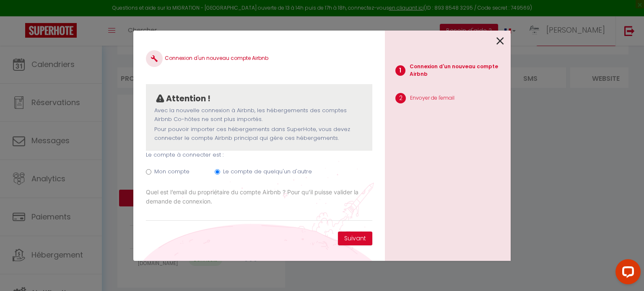  What do you see at coordinates (267, 172) in the screenshot?
I see `label: Le compte de quelqu'un d'autre` at bounding box center [267, 172].